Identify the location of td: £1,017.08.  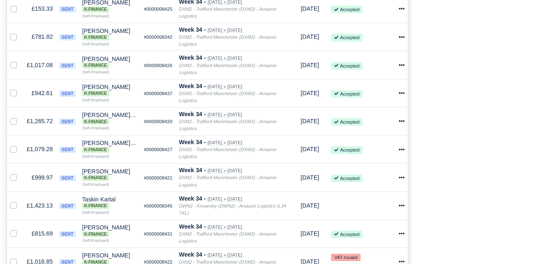
(39, 65).